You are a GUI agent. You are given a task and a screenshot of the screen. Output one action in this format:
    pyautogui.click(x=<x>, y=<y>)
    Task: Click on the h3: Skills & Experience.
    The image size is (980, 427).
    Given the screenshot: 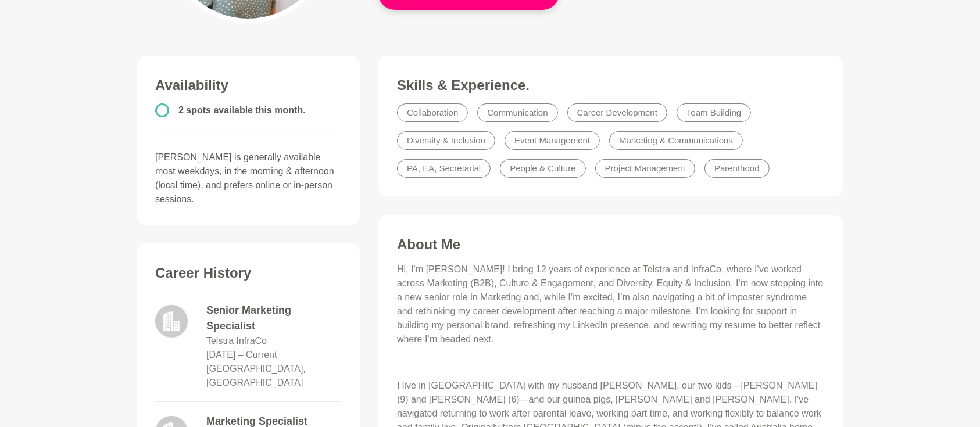 What is the action you would take?
    pyautogui.click(x=611, y=85)
    